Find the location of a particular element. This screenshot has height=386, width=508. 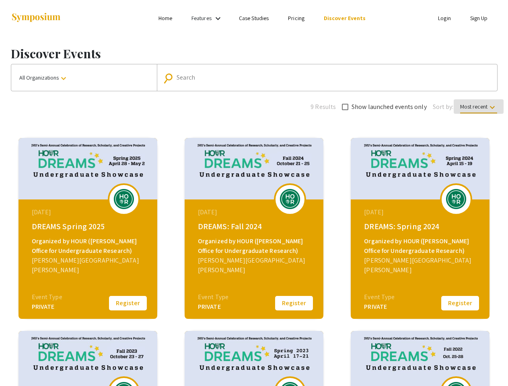

a: Features is located at coordinates (201, 18).